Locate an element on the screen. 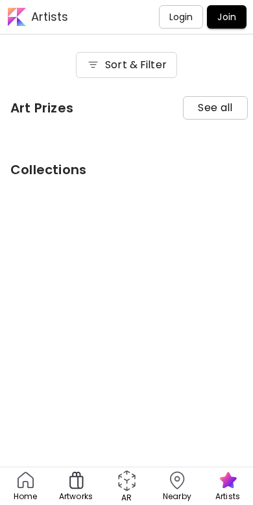  p: Home is located at coordinates (25, 496).